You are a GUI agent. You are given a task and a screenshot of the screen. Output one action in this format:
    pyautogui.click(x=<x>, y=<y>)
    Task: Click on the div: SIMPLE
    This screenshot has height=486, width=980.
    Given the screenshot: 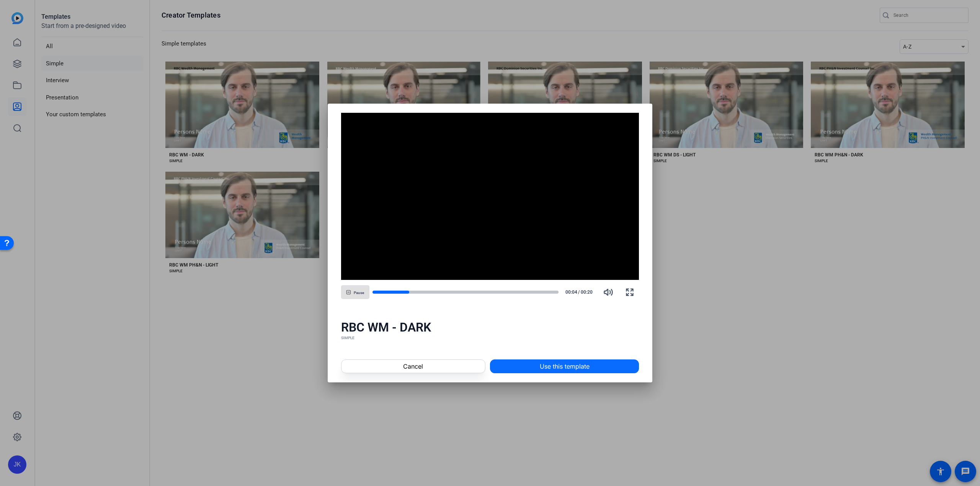 What is the action you would take?
    pyautogui.click(x=490, y=338)
    